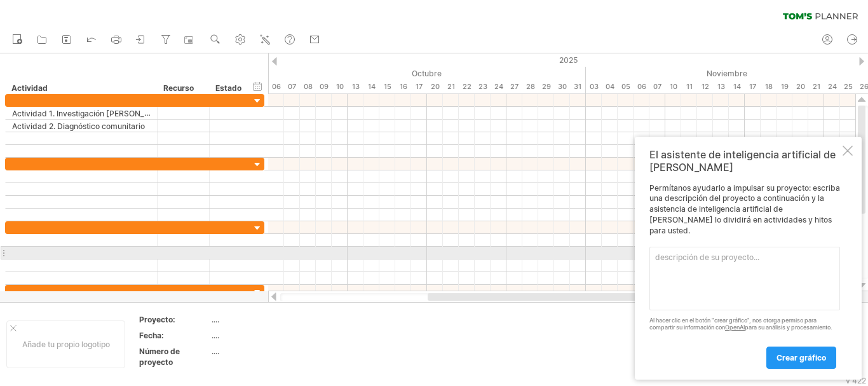 This screenshot has height=386, width=868. Describe the element at coordinates (515, 86) in the screenshot. I see `font: 27` at that location.